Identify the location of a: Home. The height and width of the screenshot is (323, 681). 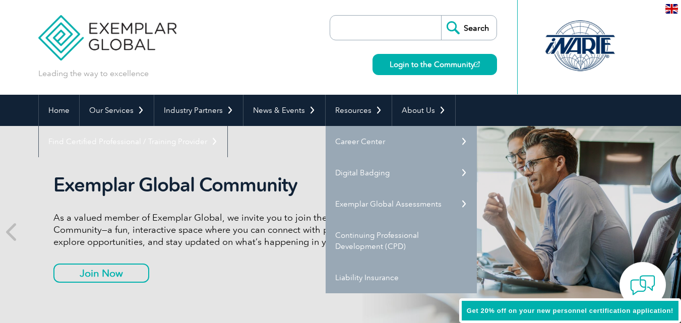
(59, 110).